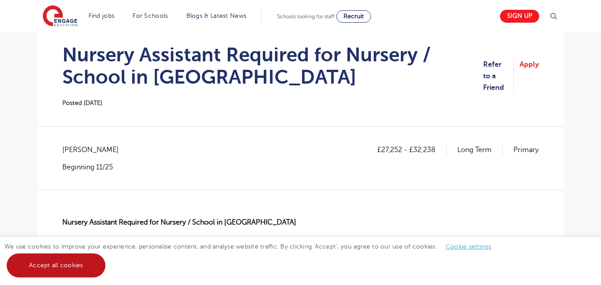 The height and width of the screenshot is (285, 601). I want to click on a: Find jobs, so click(101, 16).